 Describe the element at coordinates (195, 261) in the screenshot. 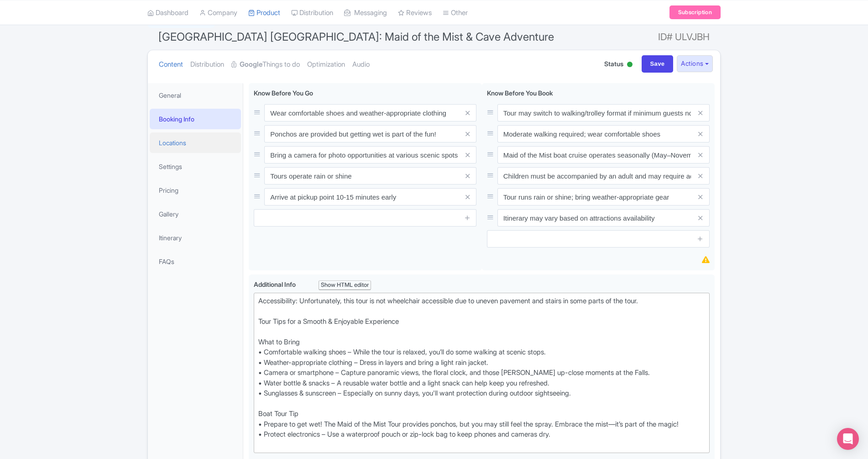

I see `a: FAQs` at that location.